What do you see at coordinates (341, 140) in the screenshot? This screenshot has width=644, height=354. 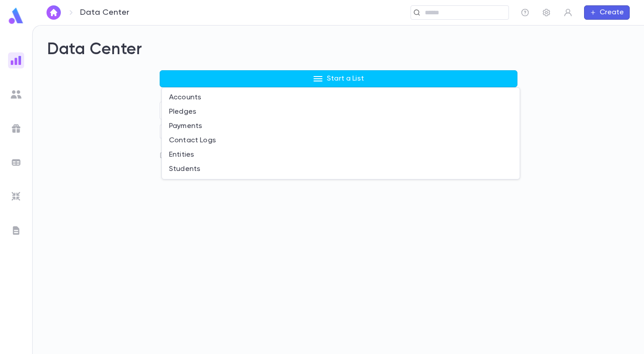 I see `li: Contact Logs` at bounding box center [341, 140].